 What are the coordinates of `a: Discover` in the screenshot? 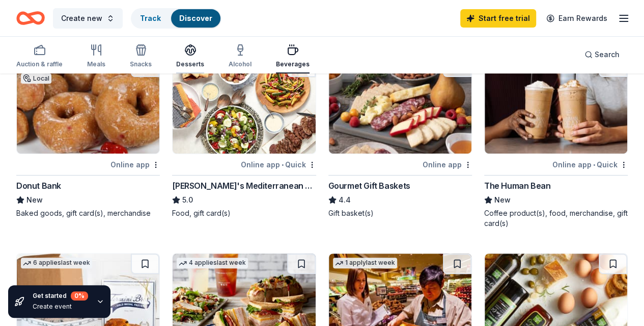 It's located at (195, 18).